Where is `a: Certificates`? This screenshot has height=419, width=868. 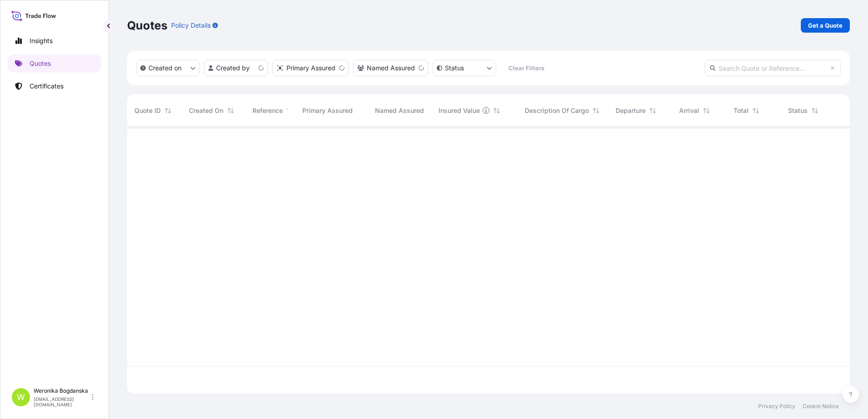 a: Certificates is located at coordinates (54, 86).